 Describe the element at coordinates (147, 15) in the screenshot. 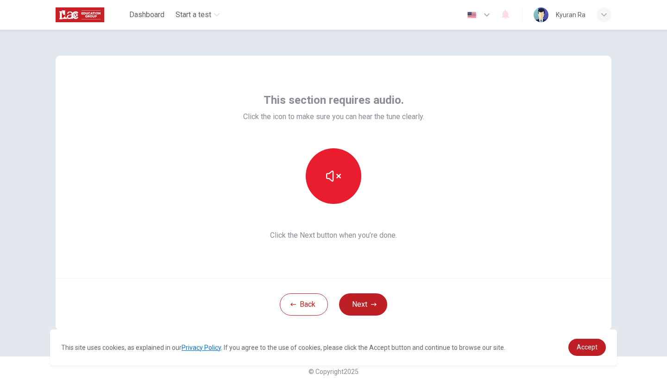

I see `button: Dashboard` at that location.